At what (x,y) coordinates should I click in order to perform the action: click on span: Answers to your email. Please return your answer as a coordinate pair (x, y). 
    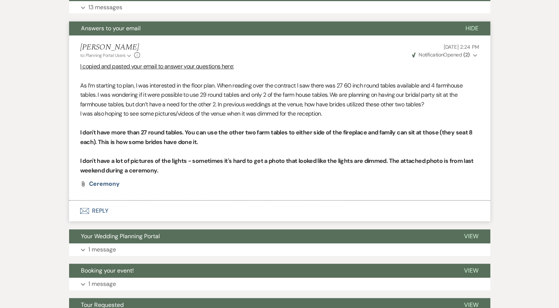
    Looking at the image, I should click on (111, 28).